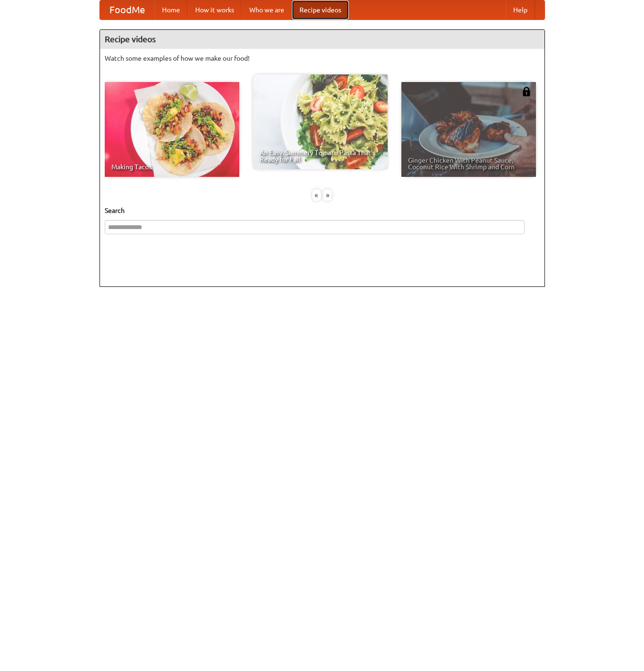  Describe the element at coordinates (520, 10) in the screenshot. I see `a: Help` at that location.